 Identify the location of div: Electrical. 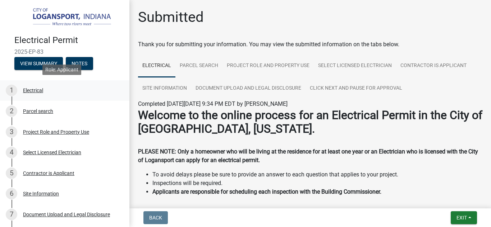
(33, 91).